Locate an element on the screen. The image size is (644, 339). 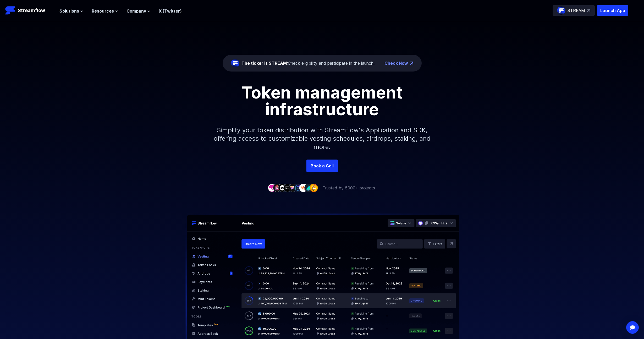
p: Streamflow is located at coordinates (31, 11).